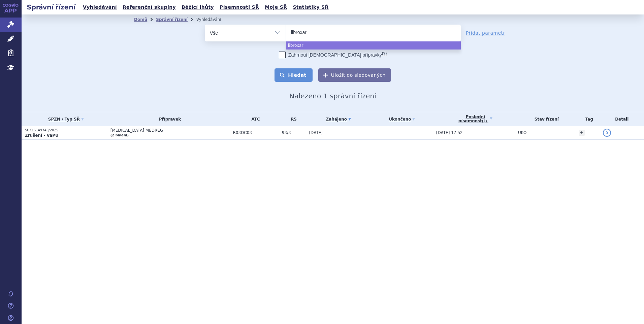  I want to click on strong: Zrušení - VaPÚ, so click(42, 135).